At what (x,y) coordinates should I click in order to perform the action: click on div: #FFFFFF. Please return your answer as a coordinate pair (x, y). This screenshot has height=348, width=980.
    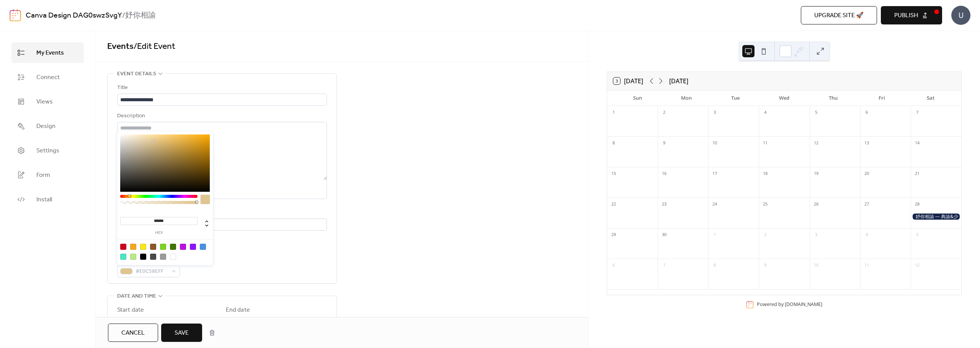
    Looking at the image, I should click on (173, 257).